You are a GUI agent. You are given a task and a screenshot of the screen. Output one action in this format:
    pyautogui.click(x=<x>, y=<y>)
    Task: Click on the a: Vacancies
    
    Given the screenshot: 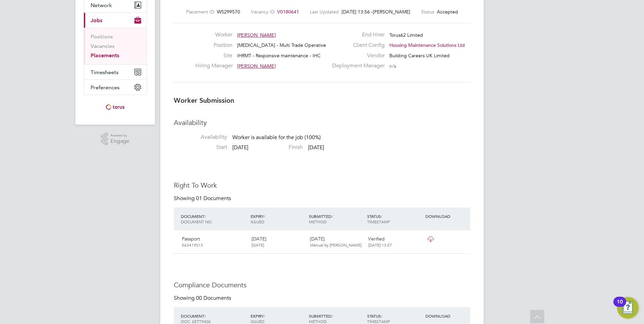 What is the action you would take?
    pyautogui.click(x=102, y=46)
    